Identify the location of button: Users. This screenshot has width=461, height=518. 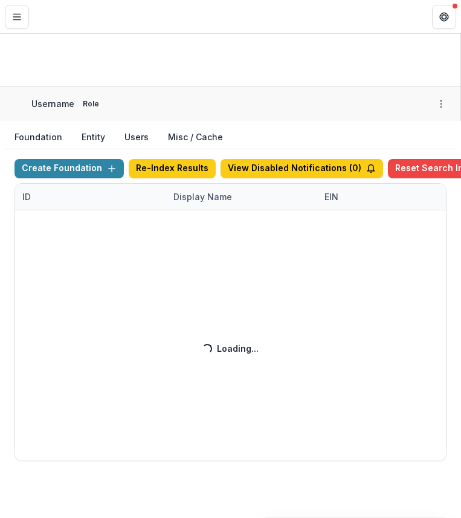
(137, 137).